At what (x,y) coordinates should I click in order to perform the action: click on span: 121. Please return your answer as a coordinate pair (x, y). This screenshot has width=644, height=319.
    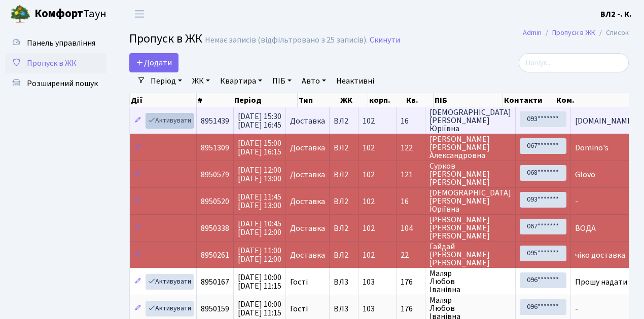
    Looking at the image, I should click on (410, 175).